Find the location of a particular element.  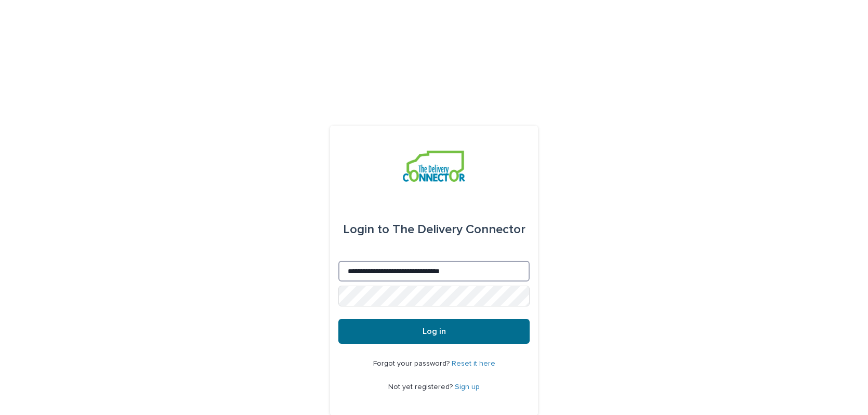

span: Login to is located at coordinates (366, 230).